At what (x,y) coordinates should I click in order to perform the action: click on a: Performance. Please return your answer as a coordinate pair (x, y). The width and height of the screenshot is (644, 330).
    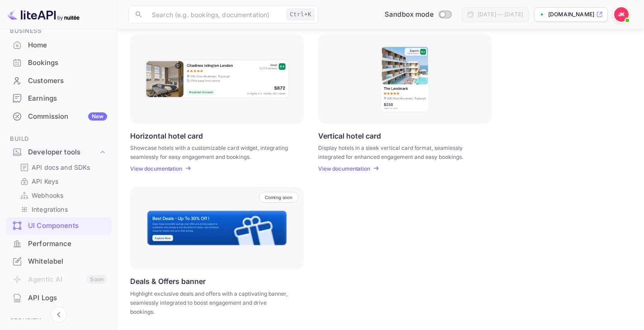
    Looking at the image, I should click on (58, 243).